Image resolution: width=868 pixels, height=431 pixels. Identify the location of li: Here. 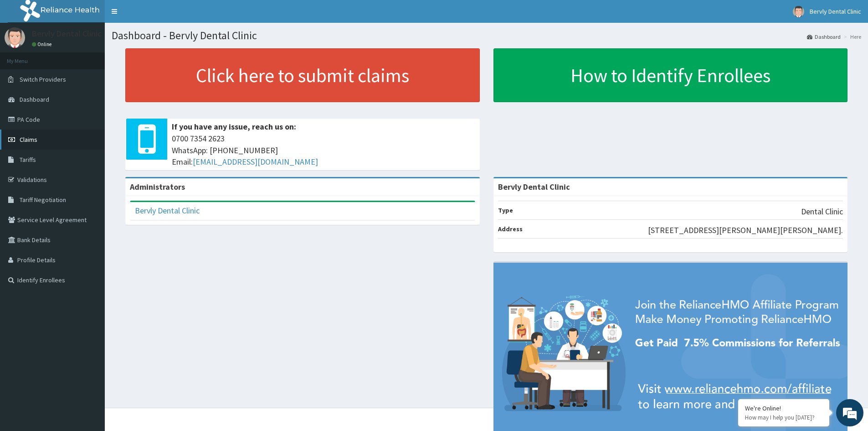
(852, 36).